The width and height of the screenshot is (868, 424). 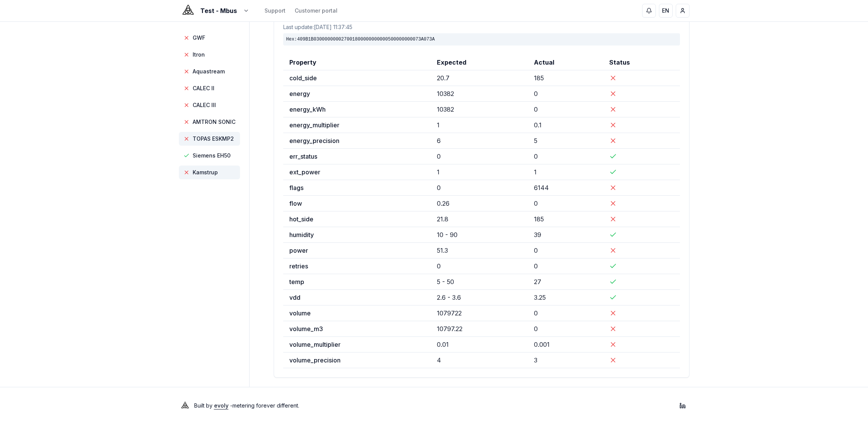 What do you see at coordinates (566, 360) in the screenshot?
I see `td: 3` at bounding box center [566, 360].